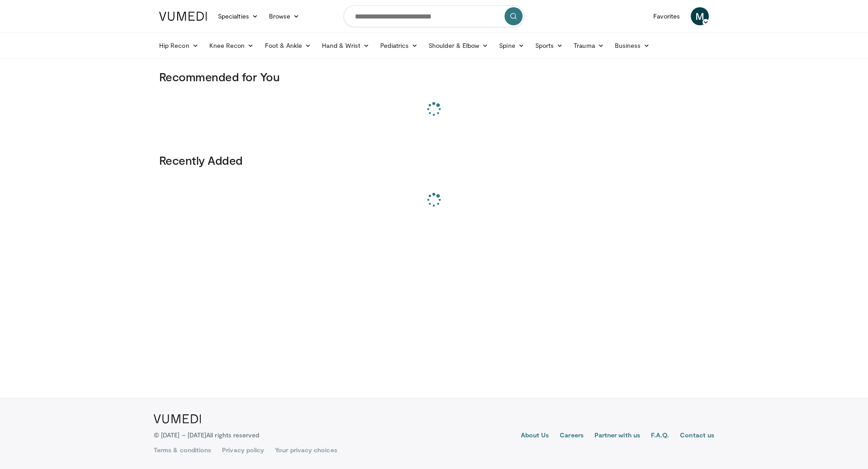 Image resolution: width=868 pixels, height=469 pixels. Describe the element at coordinates (232, 435) in the screenshot. I see `span: All rights reserved` at that location.